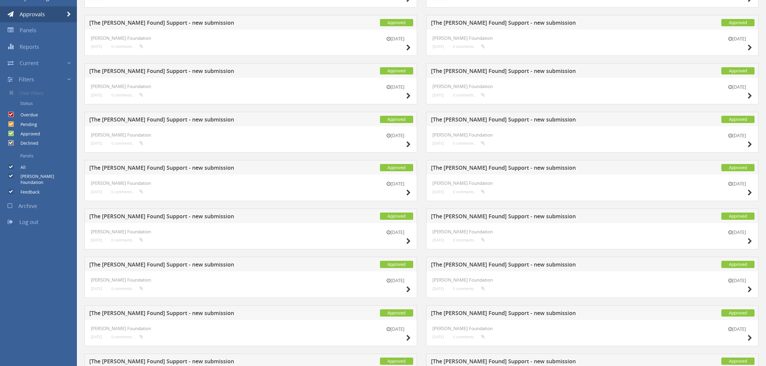  What do you see at coordinates (41, 156) in the screenshot?
I see `a: Panels` at bounding box center [41, 156].